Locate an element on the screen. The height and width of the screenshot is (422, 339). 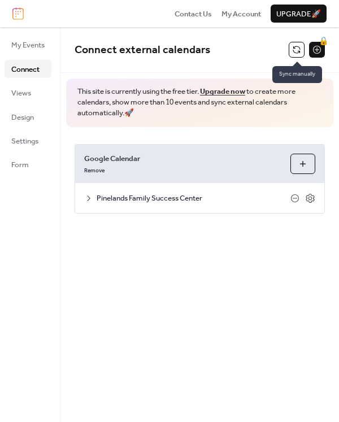
a: Form is located at coordinates (28, 164).